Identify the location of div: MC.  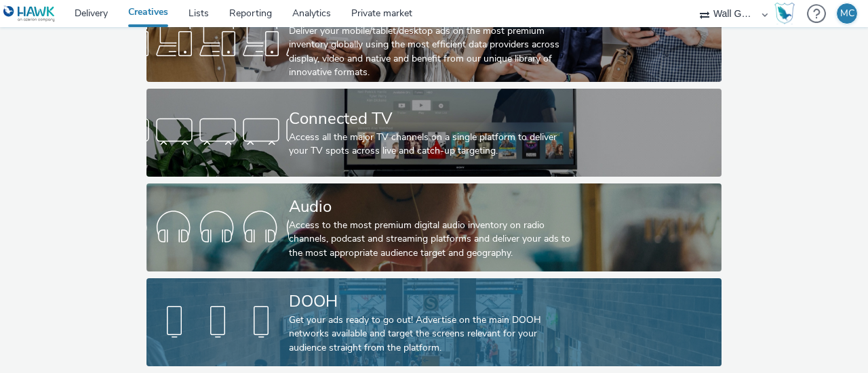
(847, 14).